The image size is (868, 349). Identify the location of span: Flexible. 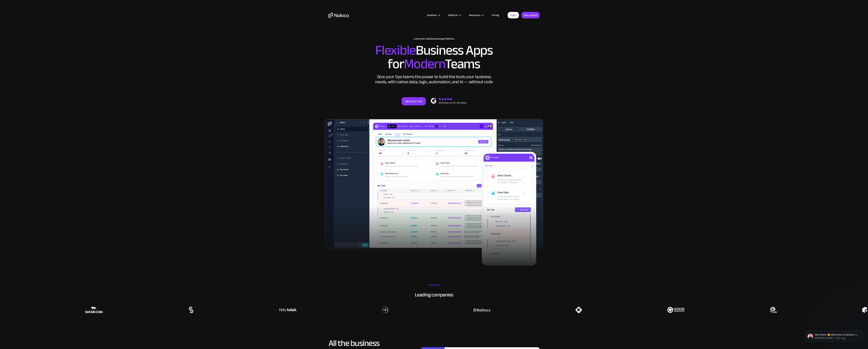
(396, 50).